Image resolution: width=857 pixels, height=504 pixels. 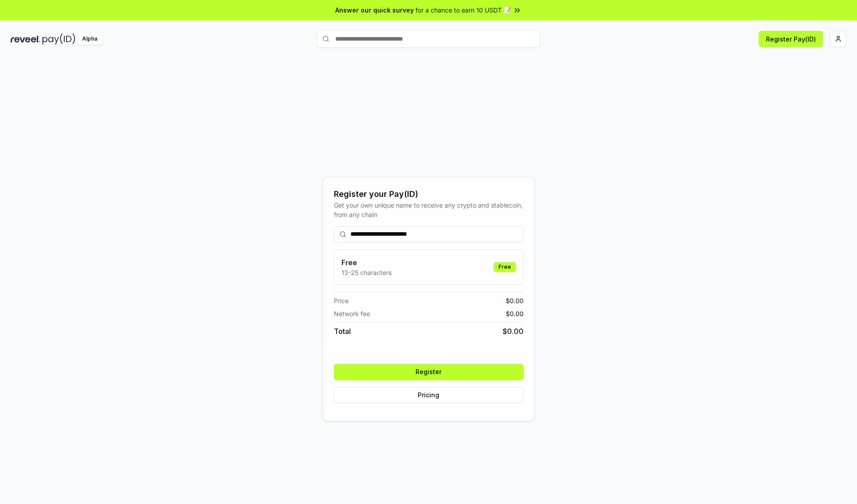 I want to click on div: Alpha, so click(x=89, y=39).